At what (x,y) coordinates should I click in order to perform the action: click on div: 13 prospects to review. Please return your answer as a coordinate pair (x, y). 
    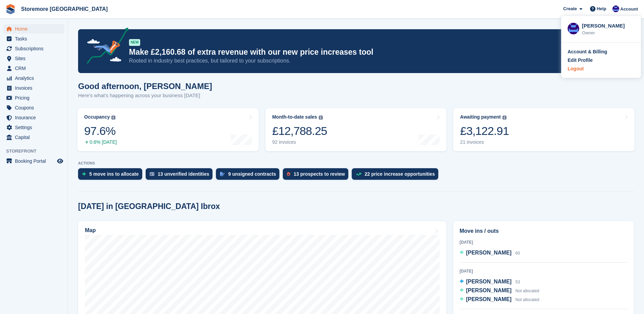
    Looking at the image, I should click on (319, 174).